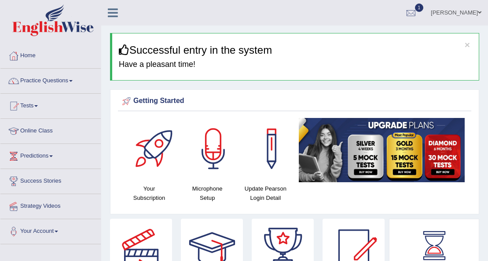 This screenshot has width=488, height=261. I want to click on h4: Your Subscription, so click(149, 193).